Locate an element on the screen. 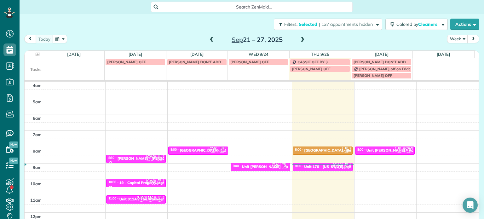  span: 7am is located at coordinates (37, 135).